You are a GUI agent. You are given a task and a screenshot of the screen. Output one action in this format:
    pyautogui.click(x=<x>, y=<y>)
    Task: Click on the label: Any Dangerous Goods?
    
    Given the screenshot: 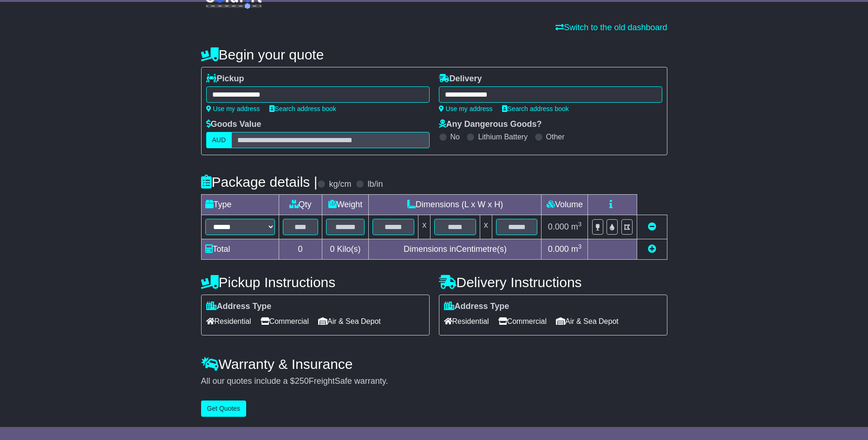 What is the action you would take?
    pyautogui.click(x=490, y=124)
    